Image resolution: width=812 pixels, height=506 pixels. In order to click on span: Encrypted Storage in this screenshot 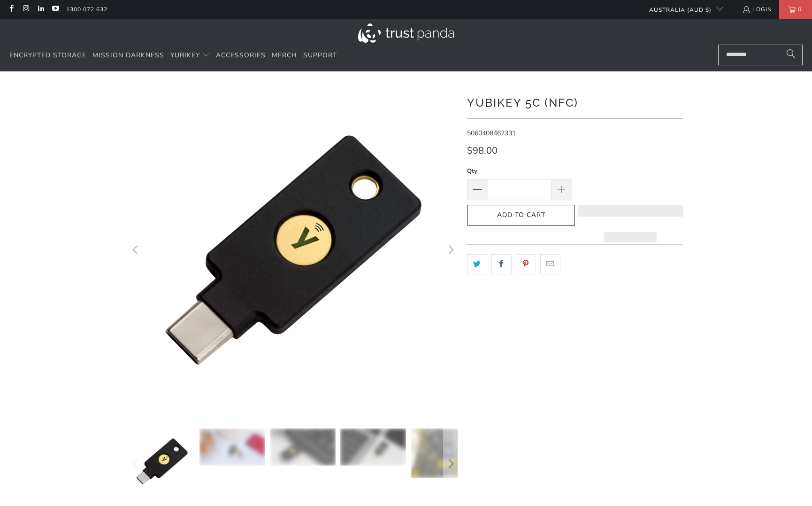, I will do `click(48, 55)`.